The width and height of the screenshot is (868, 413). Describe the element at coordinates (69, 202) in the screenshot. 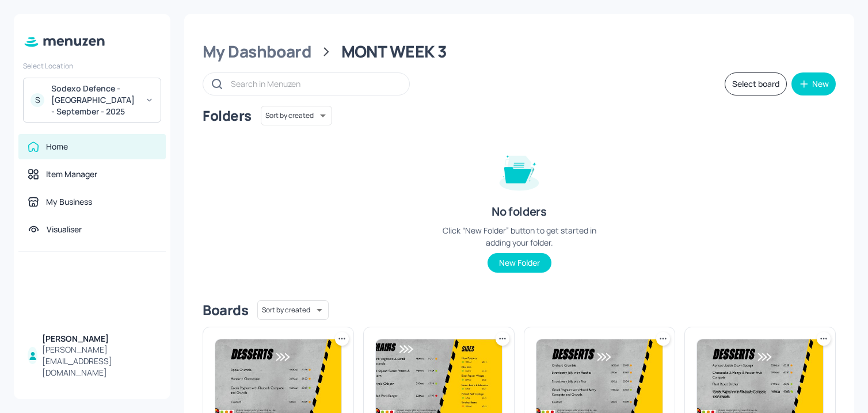

I see `div: My Business` at that location.